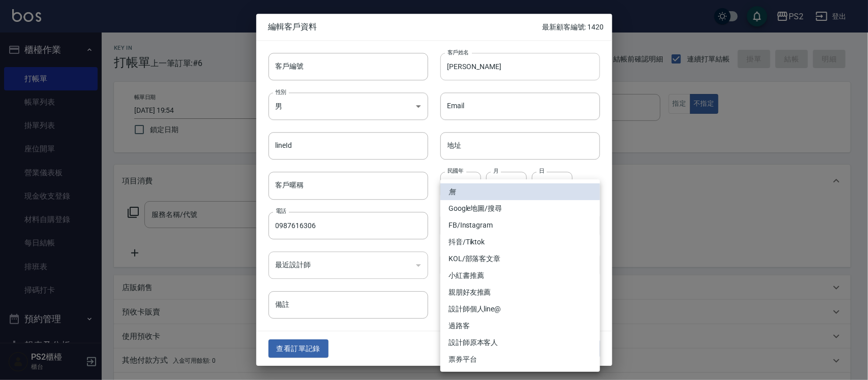 Image resolution: width=868 pixels, height=380 pixels. Describe the element at coordinates (520, 359) in the screenshot. I see `li: 票券平台` at that location.